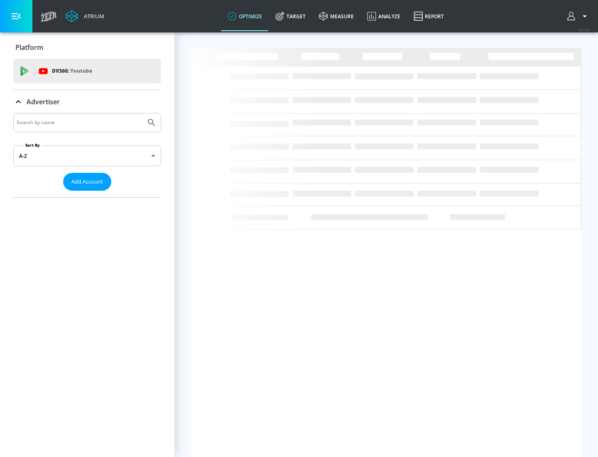 Image resolution: width=598 pixels, height=457 pixels. Describe the element at coordinates (245, 16) in the screenshot. I see `a: optimize` at that location.